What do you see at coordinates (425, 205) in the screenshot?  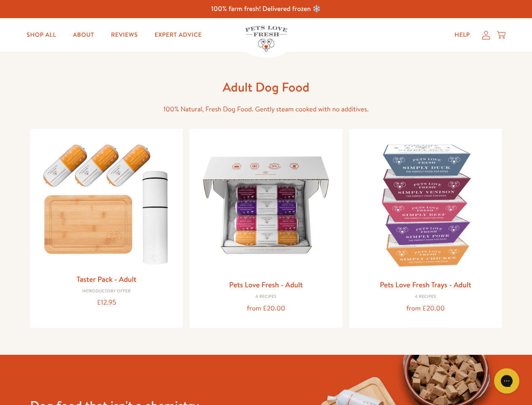 I see `img: Pets Love Fresh Trays - Adult` at bounding box center [425, 205].